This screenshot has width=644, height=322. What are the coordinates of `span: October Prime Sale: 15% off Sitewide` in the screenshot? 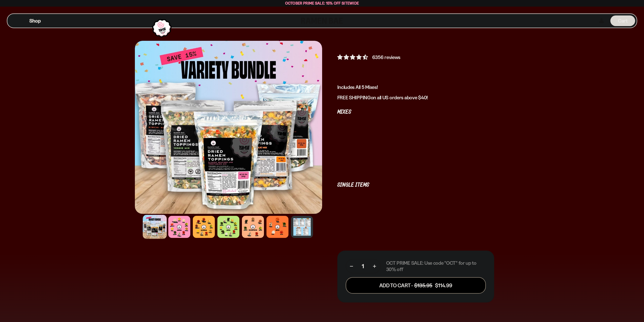 It's located at (322, 3).